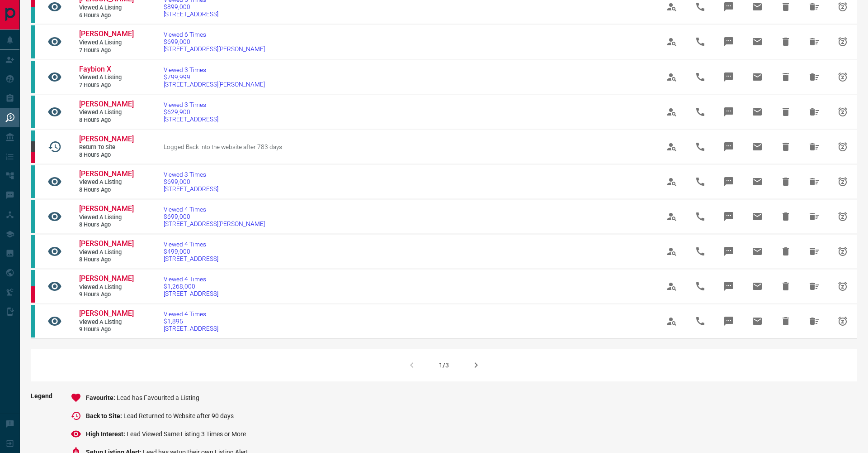  Describe the element at coordinates (106, 51) in the screenshot. I see `span: 7 hours ago` at that location.